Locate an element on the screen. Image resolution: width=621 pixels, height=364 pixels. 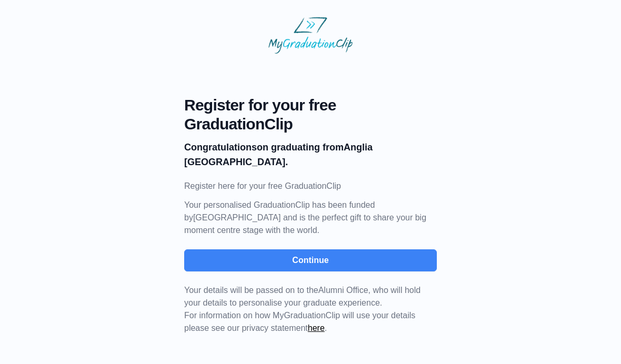
p: Register here for your free GraduationClip is located at coordinates (310, 186).